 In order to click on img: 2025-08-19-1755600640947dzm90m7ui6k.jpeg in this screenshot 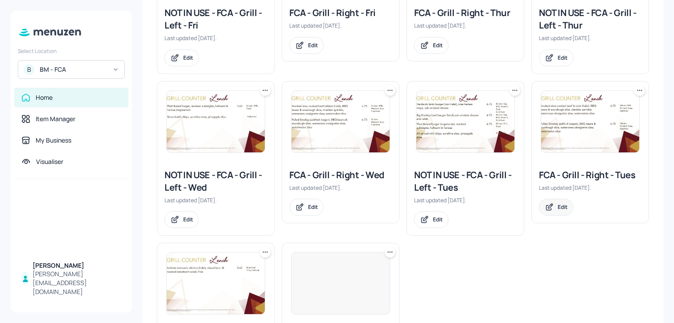, I will do `click(590, 122)`.